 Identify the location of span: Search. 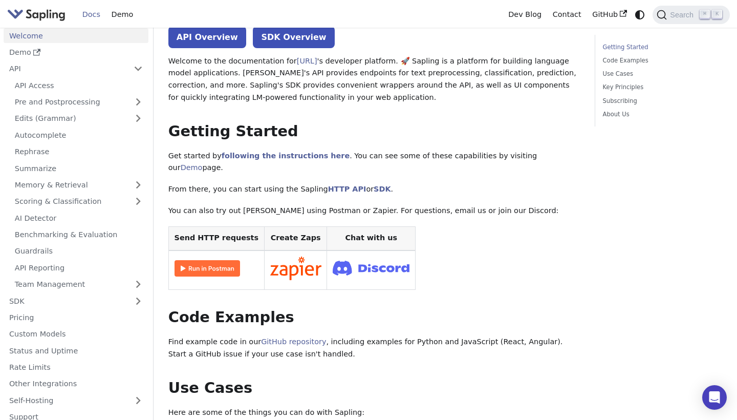
(684, 15).